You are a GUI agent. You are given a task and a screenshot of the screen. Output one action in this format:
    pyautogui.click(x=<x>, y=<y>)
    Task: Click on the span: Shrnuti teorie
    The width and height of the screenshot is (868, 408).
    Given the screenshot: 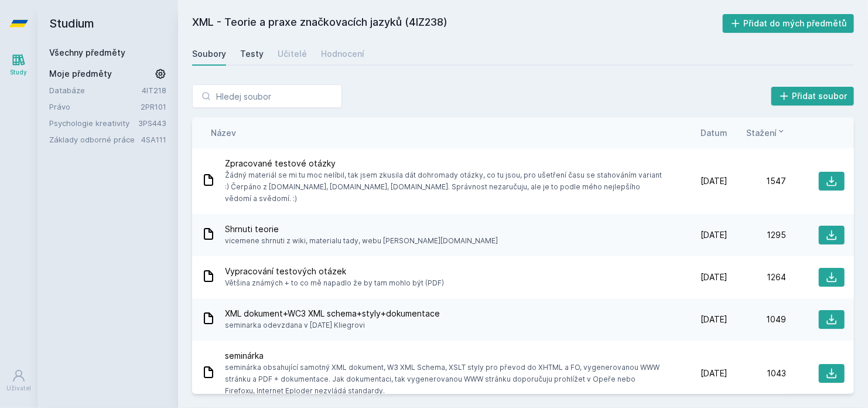 What is the action you would take?
    pyautogui.click(x=361, y=229)
    